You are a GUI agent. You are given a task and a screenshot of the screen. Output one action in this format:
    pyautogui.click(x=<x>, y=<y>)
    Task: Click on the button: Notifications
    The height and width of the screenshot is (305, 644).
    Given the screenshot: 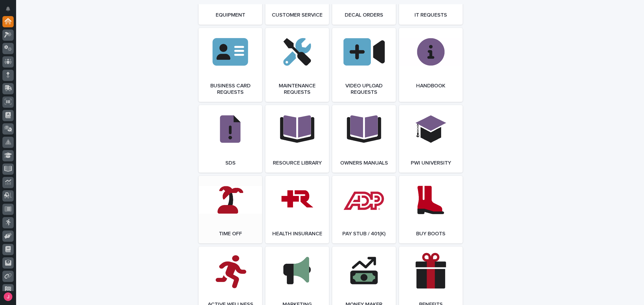 What is the action you would take?
    pyautogui.click(x=8, y=9)
    